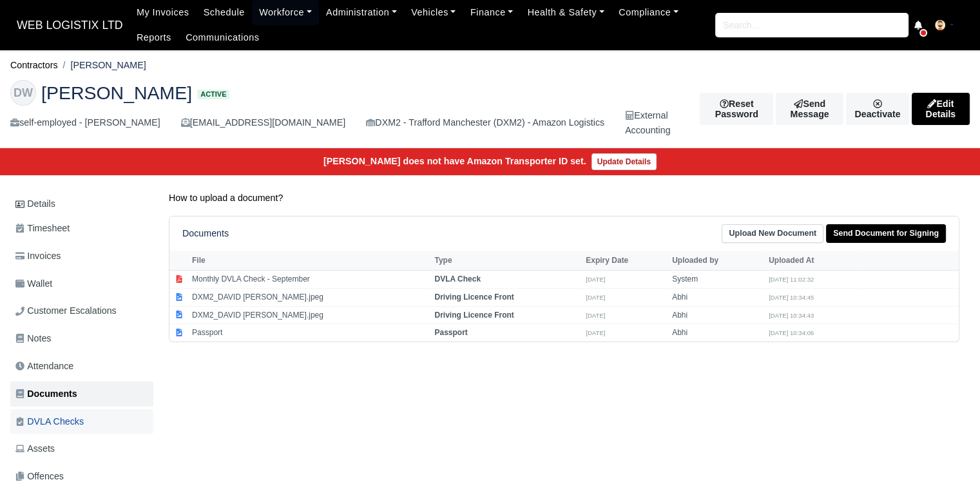 The image size is (980, 500). I want to click on a: WEB LOGISTIX LTD, so click(70, 25).